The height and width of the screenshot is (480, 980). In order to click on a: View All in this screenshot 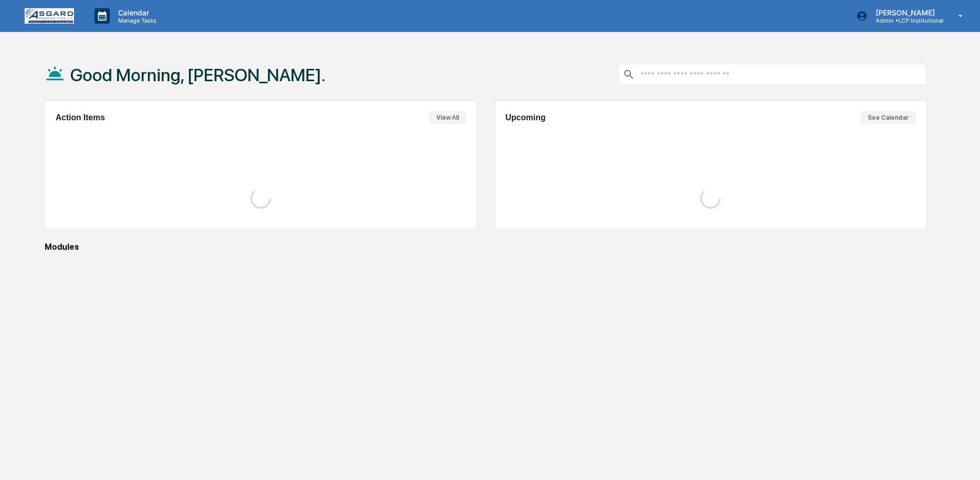, I will do `click(448, 118)`.